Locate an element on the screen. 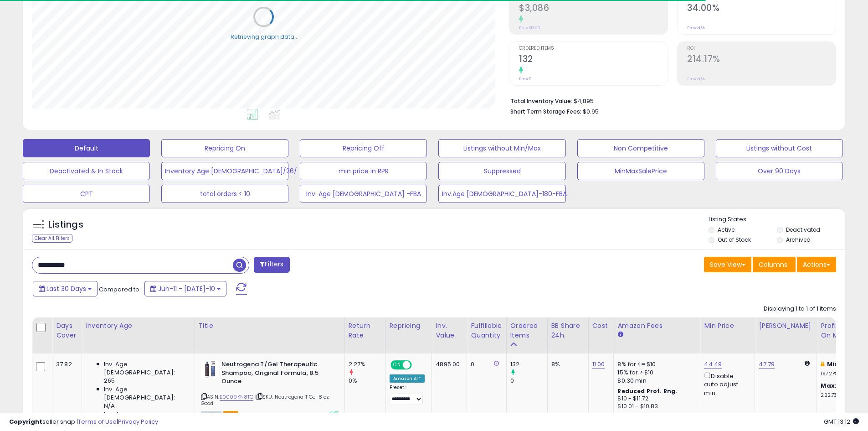  div: $10.01 - $10.83 is located at coordinates (655, 406).